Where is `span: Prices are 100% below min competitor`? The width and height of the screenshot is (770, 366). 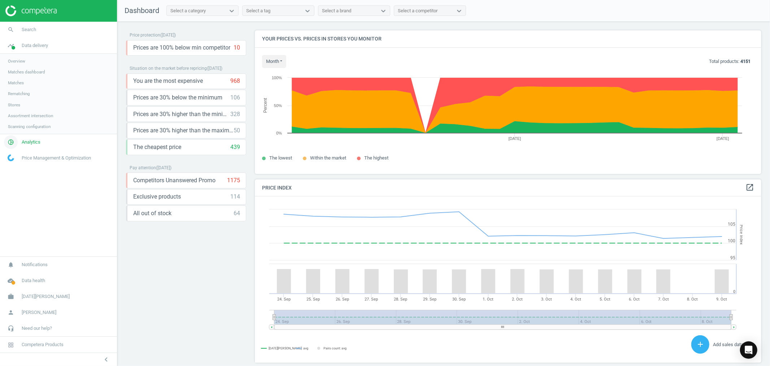
span: Prices are 100% below min competitor is located at coordinates (182, 48).